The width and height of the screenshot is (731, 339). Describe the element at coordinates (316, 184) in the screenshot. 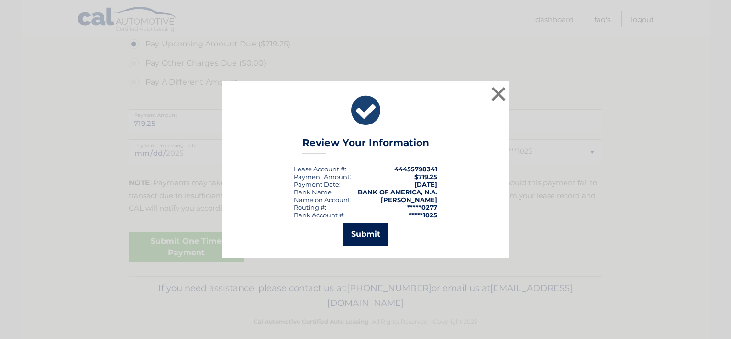

I see `span: Payment Date` at that location.